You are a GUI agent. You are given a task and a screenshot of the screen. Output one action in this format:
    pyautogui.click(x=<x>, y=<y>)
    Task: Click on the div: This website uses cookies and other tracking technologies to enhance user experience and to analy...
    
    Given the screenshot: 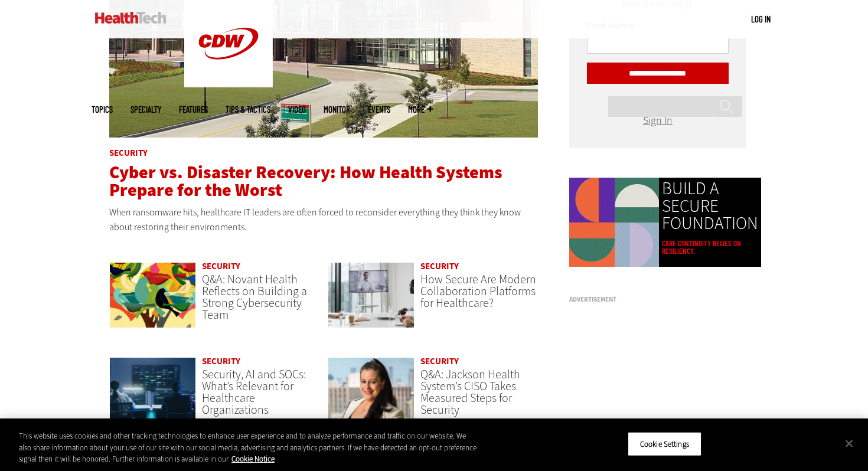 What is the action you would take?
    pyautogui.click(x=248, y=447)
    